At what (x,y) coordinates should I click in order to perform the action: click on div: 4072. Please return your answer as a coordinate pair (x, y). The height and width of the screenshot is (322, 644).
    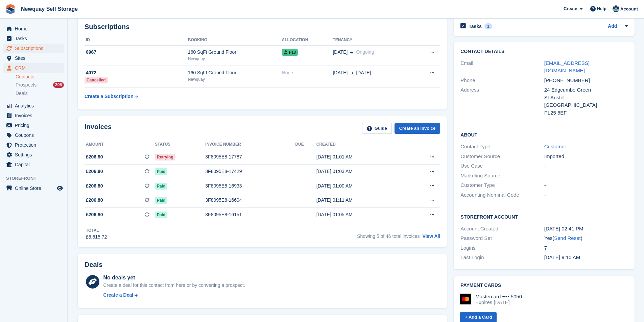
    Looking at the image, I should click on (136, 72).